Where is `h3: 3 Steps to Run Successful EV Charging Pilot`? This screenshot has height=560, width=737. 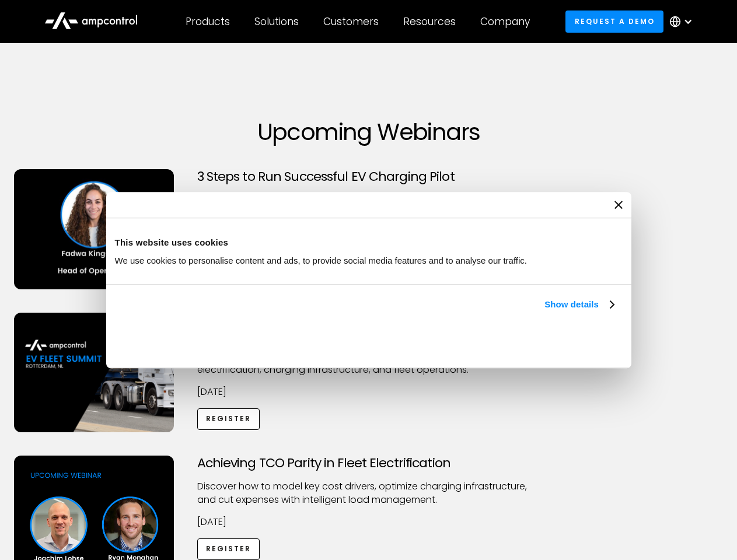 h3: 3 Steps to Run Successful EV Charging Pilot is located at coordinates (368, 177).